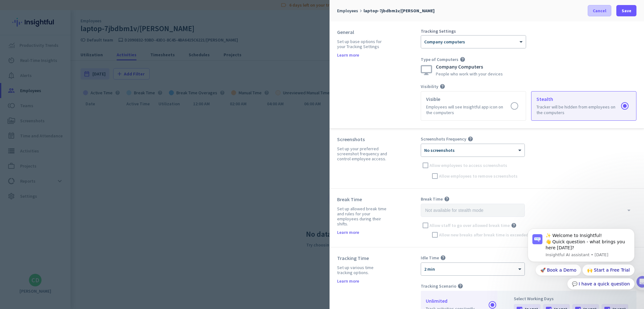  Describe the element at coordinates (70, 21) in the screenshot. I see `div: Message content` at that location.